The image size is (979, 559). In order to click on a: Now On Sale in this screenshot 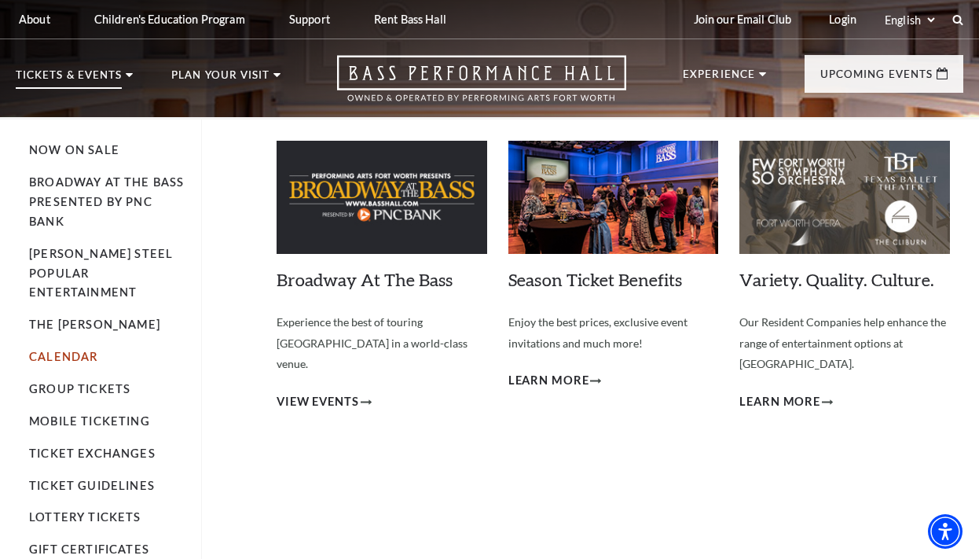, I will do `click(74, 149)`.